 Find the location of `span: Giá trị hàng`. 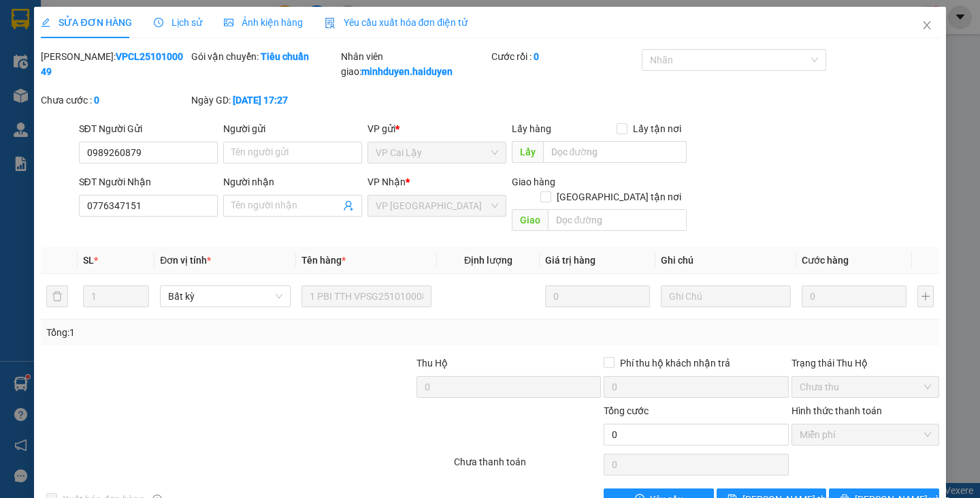

span: Giá trị hàng is located at coordinates (571, 261).